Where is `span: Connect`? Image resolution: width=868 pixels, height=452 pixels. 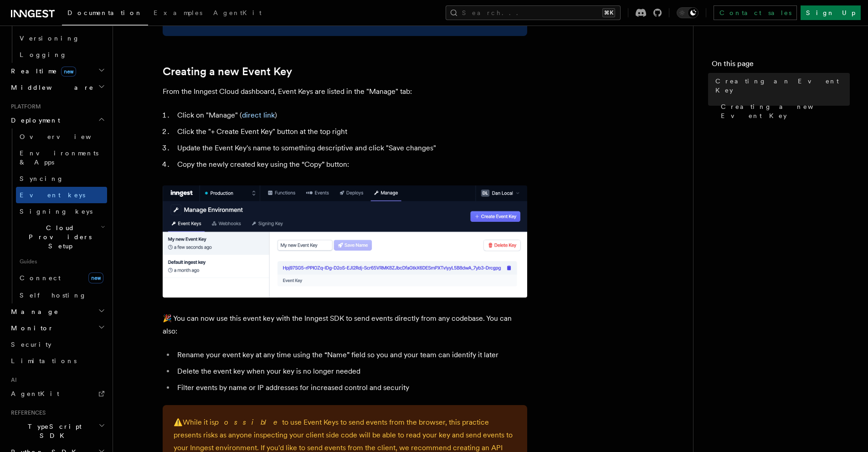
span: Connect is located at coordinates (40, 278).